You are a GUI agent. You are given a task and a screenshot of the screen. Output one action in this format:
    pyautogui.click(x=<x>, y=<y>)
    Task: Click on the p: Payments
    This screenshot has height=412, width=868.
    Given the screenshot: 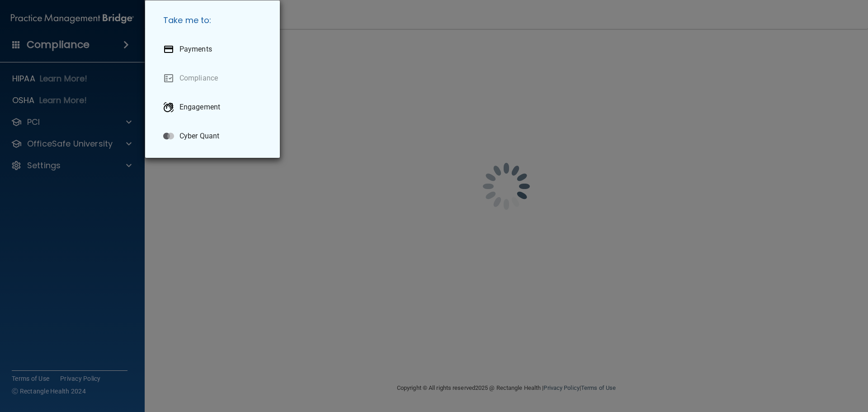 What is the action you would take?
    pyautogui.click(x=195, y=49)
    